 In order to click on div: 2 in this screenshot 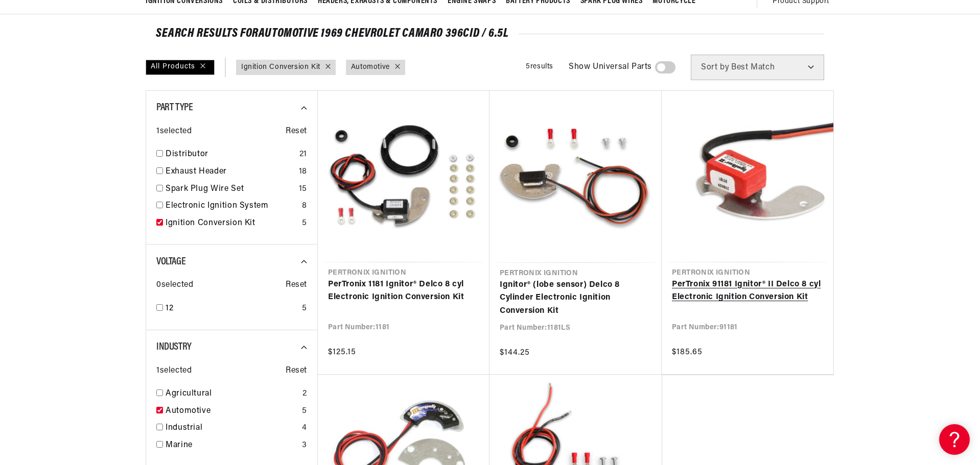, I will do `click(305, 394)`.